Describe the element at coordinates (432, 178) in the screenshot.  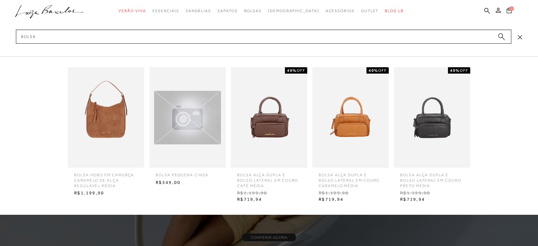
I see `span: BOLSA ALÇA DUPLA E BOLSO LATERAL EM COURO PRETO MÉDIA` at that location.